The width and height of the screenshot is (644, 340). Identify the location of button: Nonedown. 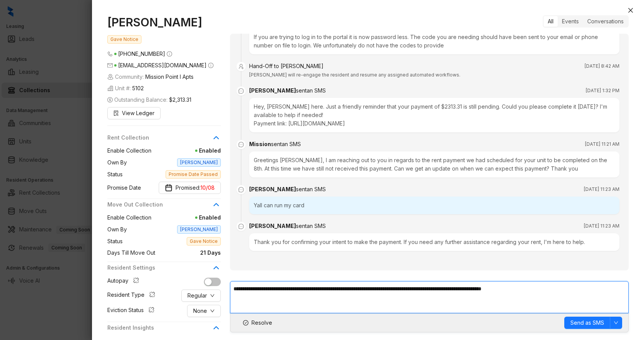
(203, 311).